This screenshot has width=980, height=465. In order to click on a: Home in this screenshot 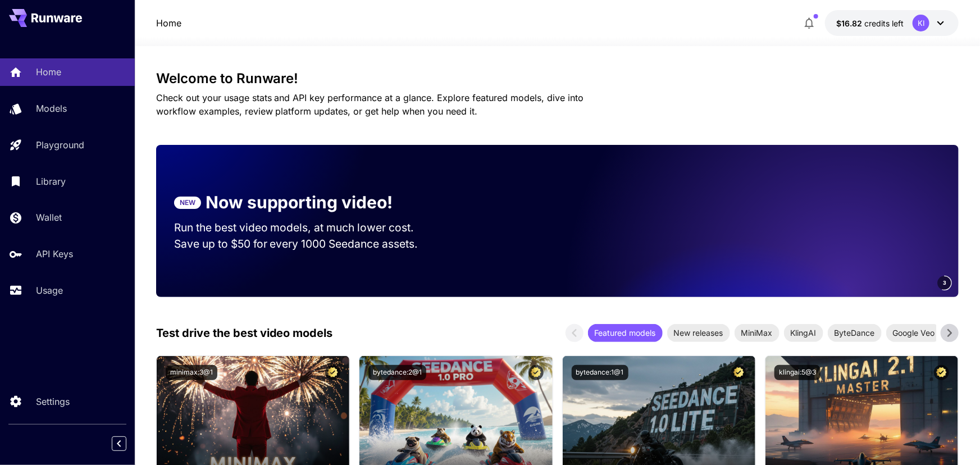, I will do `click(168, 23)`.